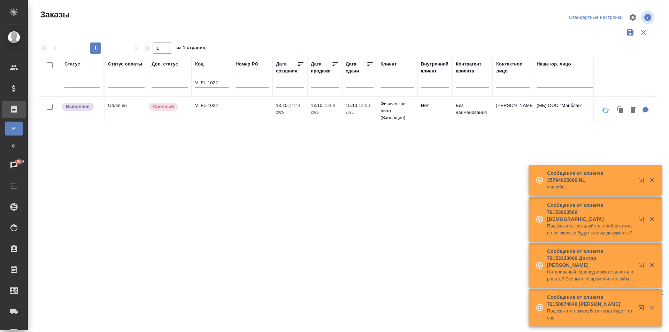  Describe the element at coordinates (80, 107) in the screenshot. I see `div: Выставляет ПМ после сдачи и проведения начислений. Последний этап для ПМа` at that location.